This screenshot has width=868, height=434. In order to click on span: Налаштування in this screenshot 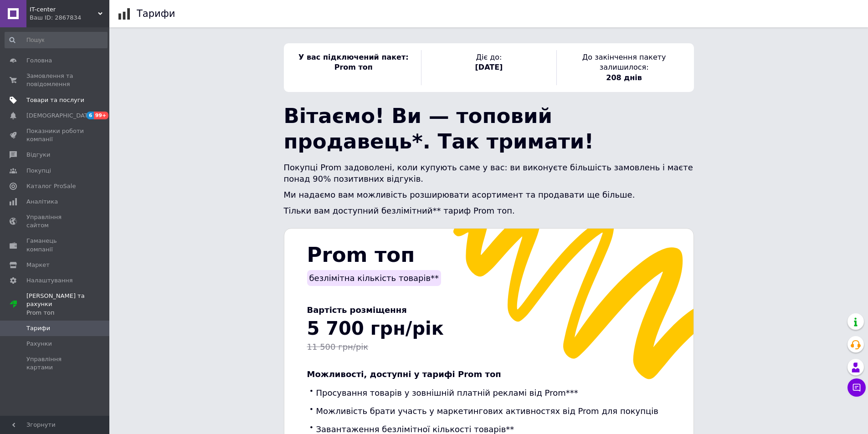, I will do `click(50, 280)`.